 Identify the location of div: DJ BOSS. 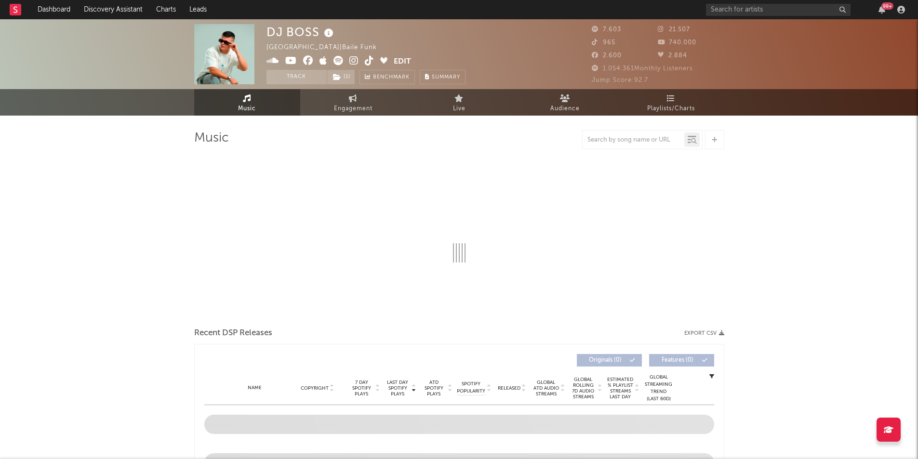
(301, 32).